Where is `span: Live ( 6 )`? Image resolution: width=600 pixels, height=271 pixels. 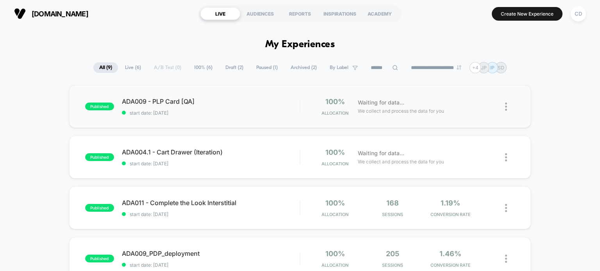
span: Live ( 6 ) is located at coordinates (133, 68).